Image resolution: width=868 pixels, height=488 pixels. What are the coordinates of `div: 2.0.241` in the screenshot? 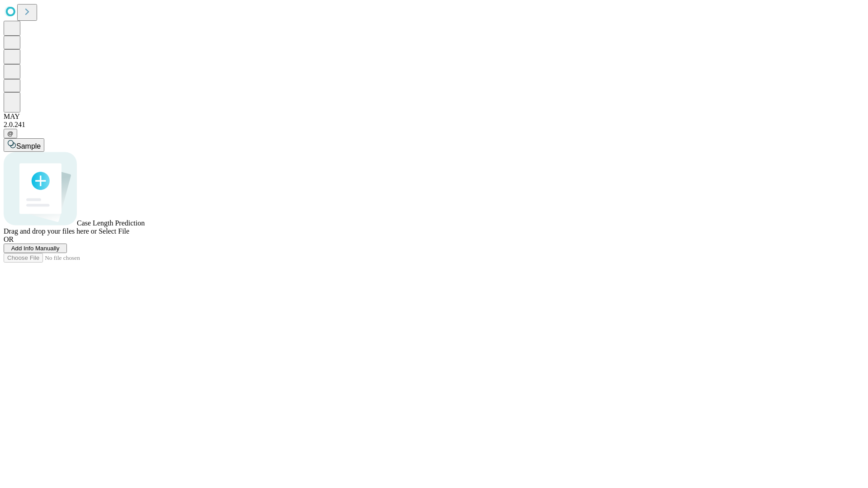 It's located at (434, 124).